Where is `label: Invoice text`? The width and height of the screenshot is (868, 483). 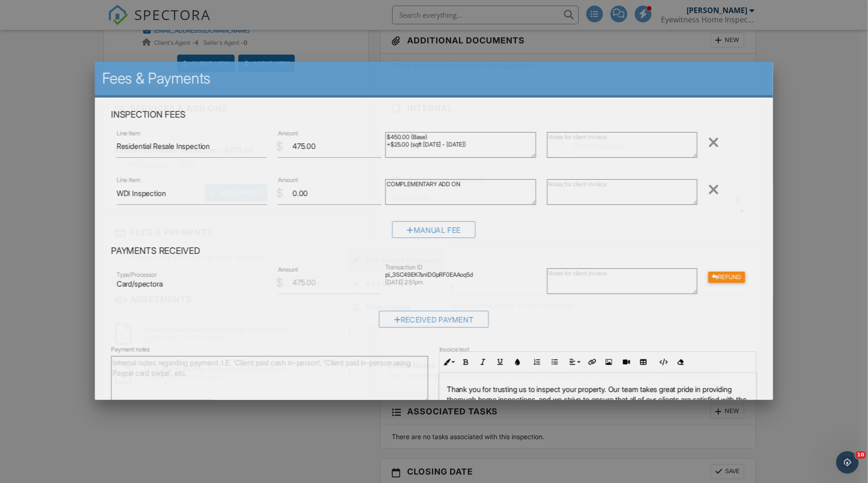 label: Invoice text is located at coordinates (454, 350).